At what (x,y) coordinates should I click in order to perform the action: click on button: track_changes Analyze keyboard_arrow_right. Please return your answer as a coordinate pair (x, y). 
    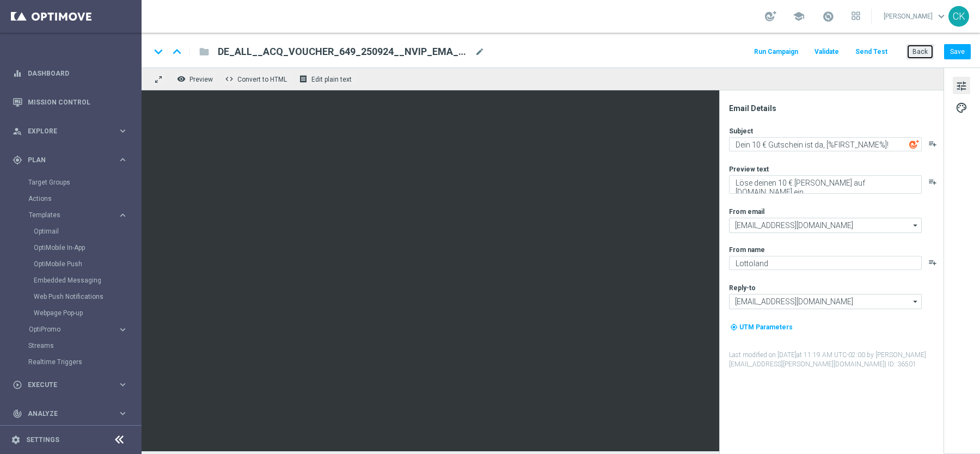
    Looking at the image, I should click on (70, 414).